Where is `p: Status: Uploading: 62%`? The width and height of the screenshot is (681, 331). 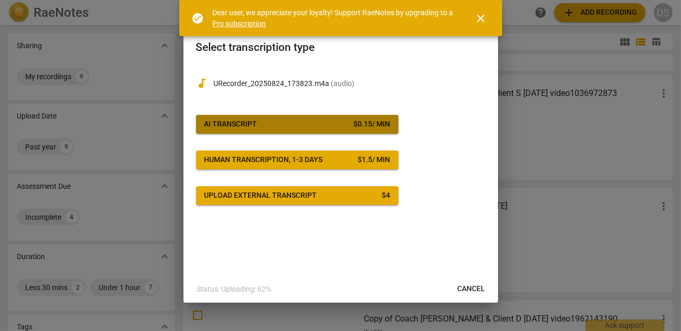
p: Status: Uploading: 62% is located at coordinates (234, 289).